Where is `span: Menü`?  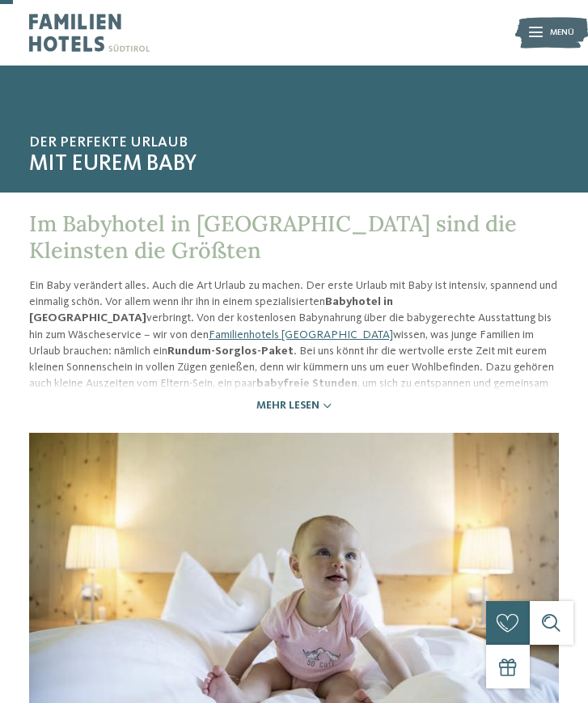
span: Menü is located at coordinates (562, 32).